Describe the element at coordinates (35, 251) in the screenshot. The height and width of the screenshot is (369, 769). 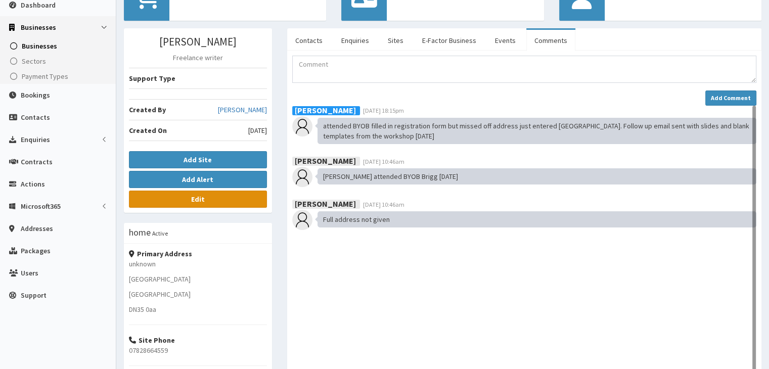
I see `span: Packages` at that location.